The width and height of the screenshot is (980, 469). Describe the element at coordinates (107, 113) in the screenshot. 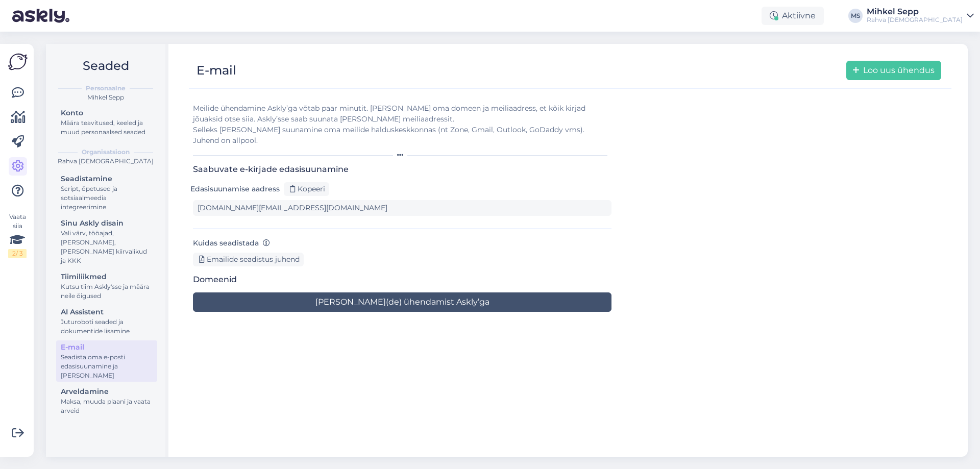

I see `div: Konto` at that location.